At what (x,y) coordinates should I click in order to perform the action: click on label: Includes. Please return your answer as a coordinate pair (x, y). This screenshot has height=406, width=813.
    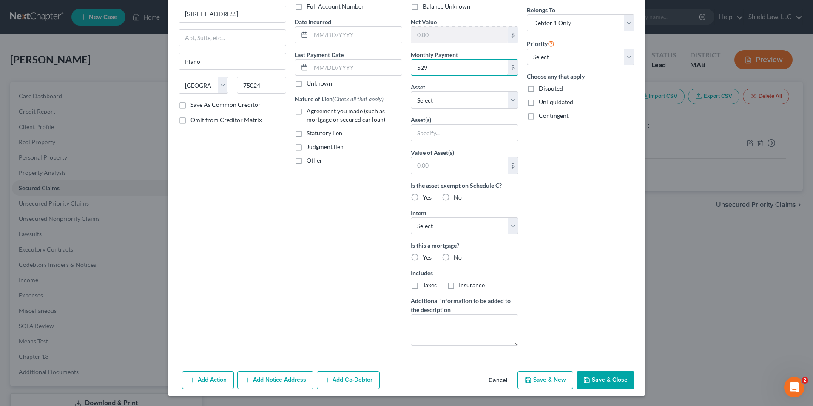
    Looking at the image, I should click on (465, 273).